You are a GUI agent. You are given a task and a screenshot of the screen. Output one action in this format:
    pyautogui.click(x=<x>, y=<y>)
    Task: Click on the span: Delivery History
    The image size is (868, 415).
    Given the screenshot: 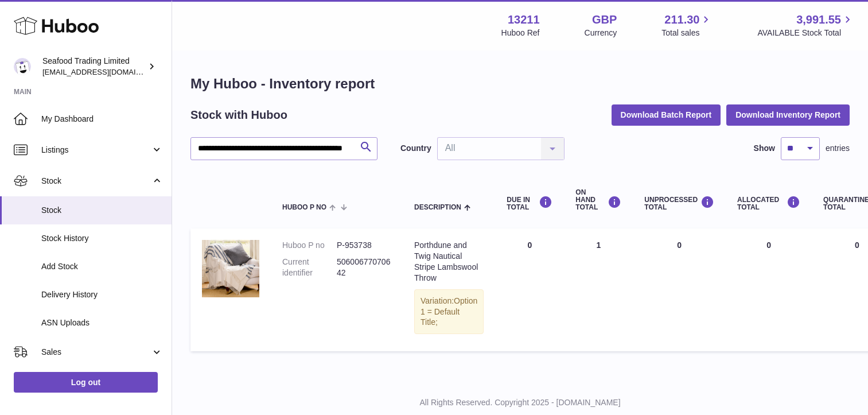 What is the action you would take?
    pyautogui.click(x=102, y=294)
    